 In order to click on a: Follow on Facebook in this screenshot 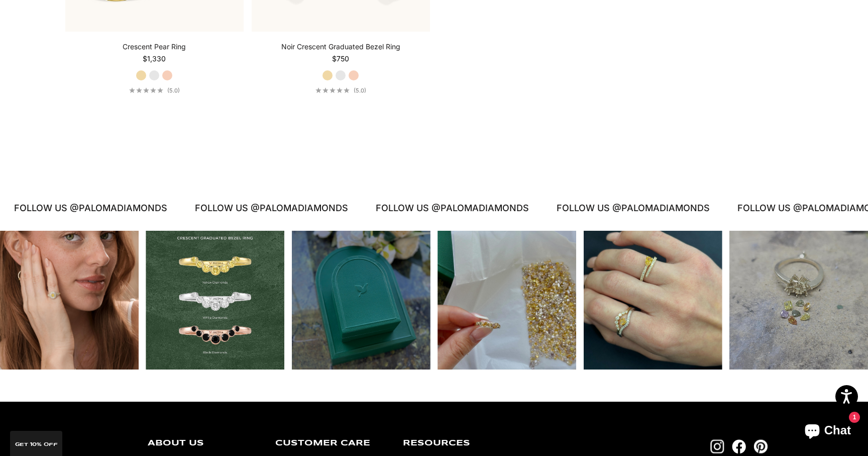, I will do `click(739, 446)`.